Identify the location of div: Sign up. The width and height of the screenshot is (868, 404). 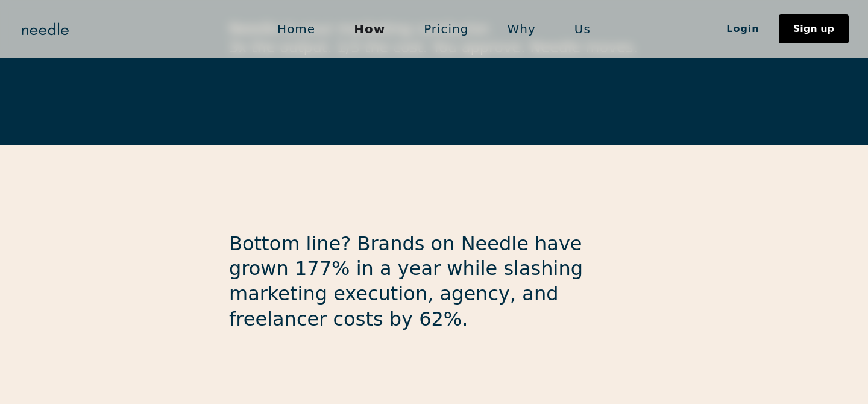
(814, 29).